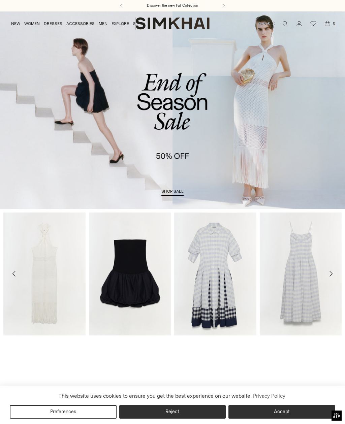  What do you see at coordinates (300, 274) in the screenshot?
I see `a: Kittiya Cotton Midi Dress` at bounding box center [300, 274].